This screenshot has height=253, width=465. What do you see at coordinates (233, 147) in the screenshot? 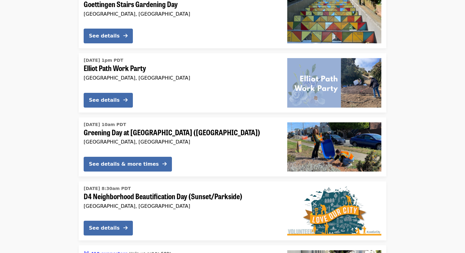
I see `a: See details for "Greening Day at Sunset Blvd Gardens (36th Ave and Taraval)"` at bounding box center [233, 147].